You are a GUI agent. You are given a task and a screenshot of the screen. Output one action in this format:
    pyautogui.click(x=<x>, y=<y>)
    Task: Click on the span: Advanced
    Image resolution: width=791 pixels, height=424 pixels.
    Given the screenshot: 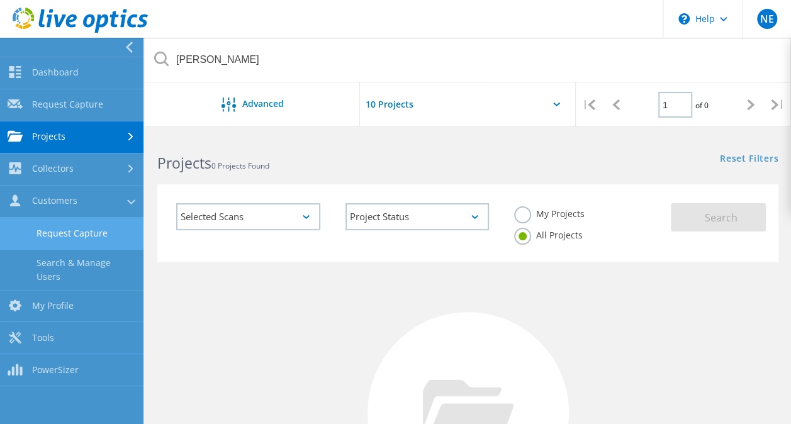 What is the action you would take?
    pyautogui.click(x=263, y=104)
    